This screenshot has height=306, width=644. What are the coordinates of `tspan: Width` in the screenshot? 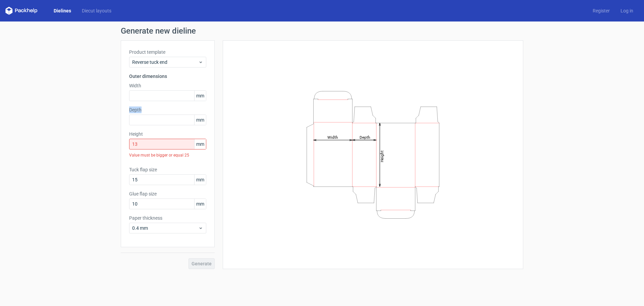 It's located at (333, 137).